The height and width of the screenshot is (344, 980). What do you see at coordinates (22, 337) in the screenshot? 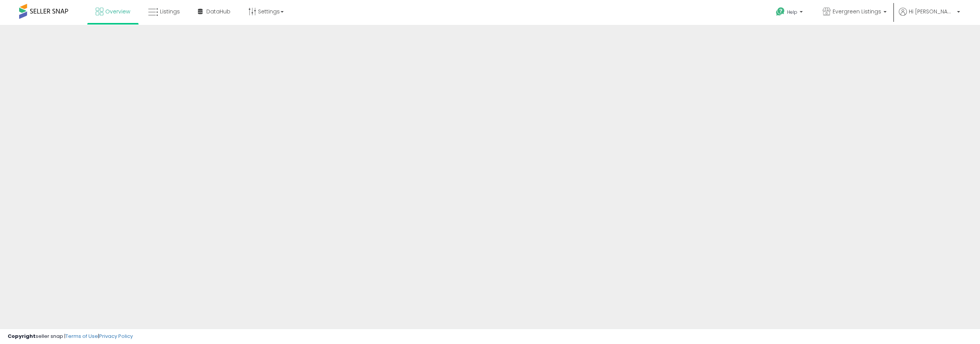
I see `strong: Copyright` at bounding box center [22, 337].